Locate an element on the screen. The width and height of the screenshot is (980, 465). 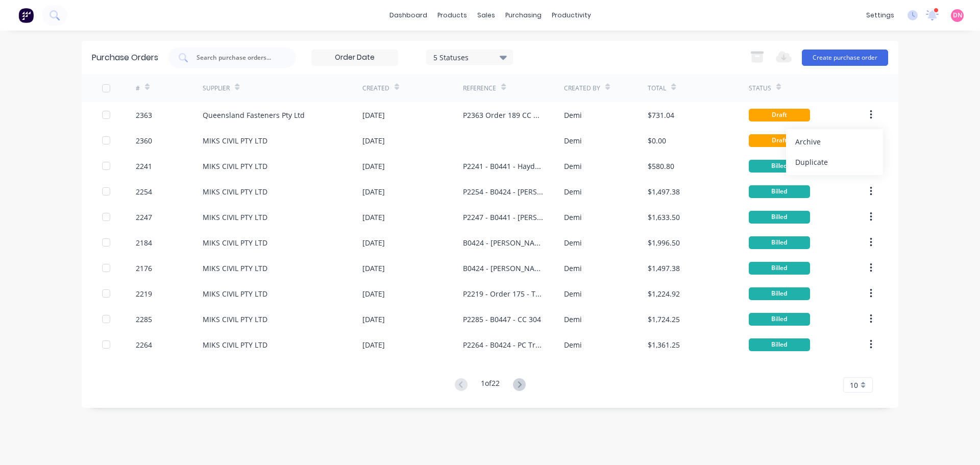
input: Search purchase orders... is located at coordinates (238, 58).